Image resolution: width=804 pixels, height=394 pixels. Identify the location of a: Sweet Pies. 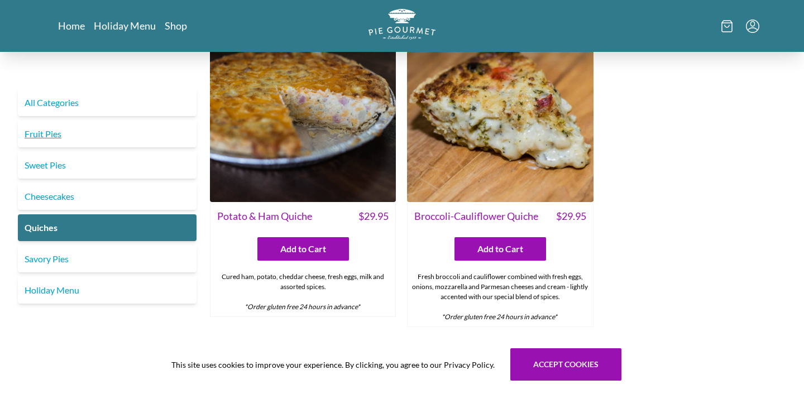
(107, 165).